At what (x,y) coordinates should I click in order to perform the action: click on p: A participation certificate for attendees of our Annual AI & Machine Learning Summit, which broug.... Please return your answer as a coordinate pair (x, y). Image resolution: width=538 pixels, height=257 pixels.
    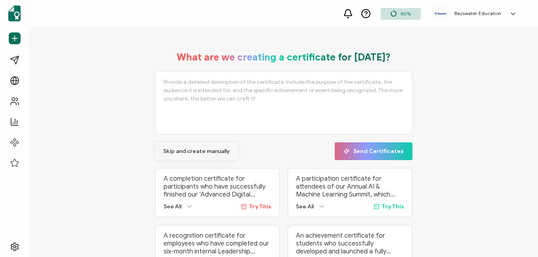
    Looking at the image, I should click on (350, 187).